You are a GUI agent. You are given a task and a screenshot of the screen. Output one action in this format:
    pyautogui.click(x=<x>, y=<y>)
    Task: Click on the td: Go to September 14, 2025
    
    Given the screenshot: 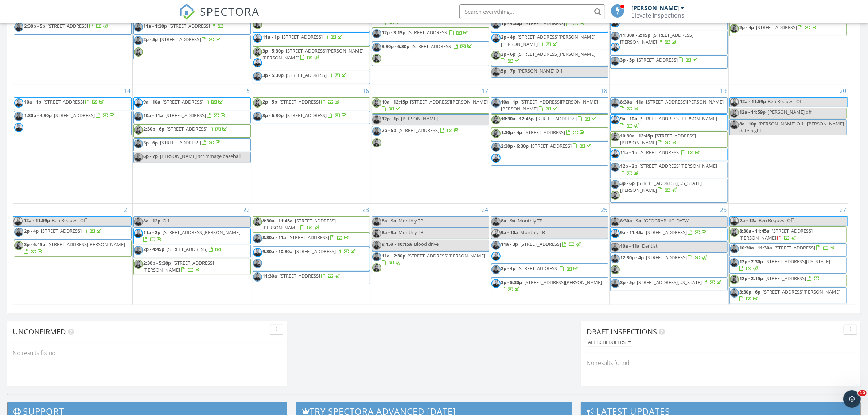 What is the action you would take?
    pyautogui.click(x=73, y=144)
    